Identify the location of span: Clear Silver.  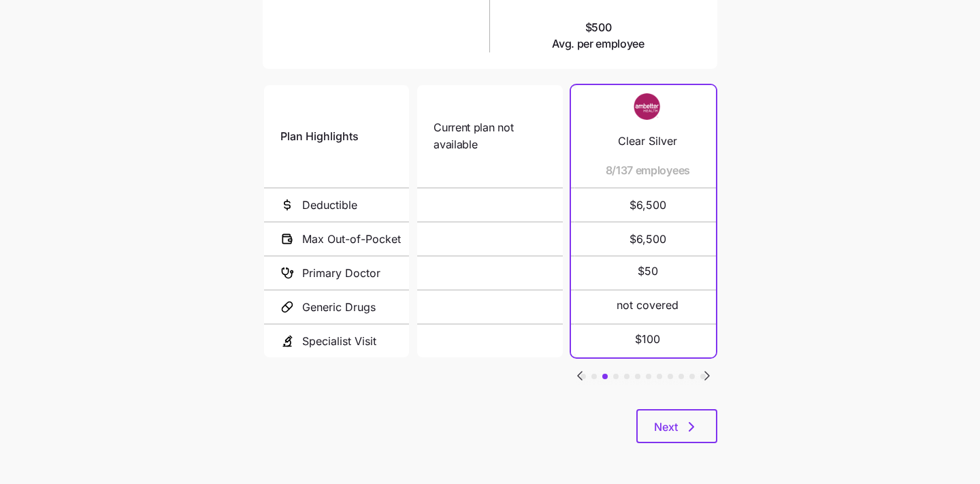
(647, 141).